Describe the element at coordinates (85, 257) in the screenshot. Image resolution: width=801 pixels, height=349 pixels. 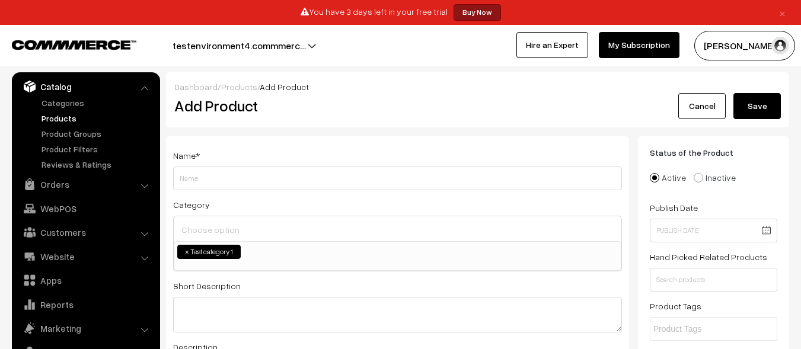
I see `a: Website` at that location.